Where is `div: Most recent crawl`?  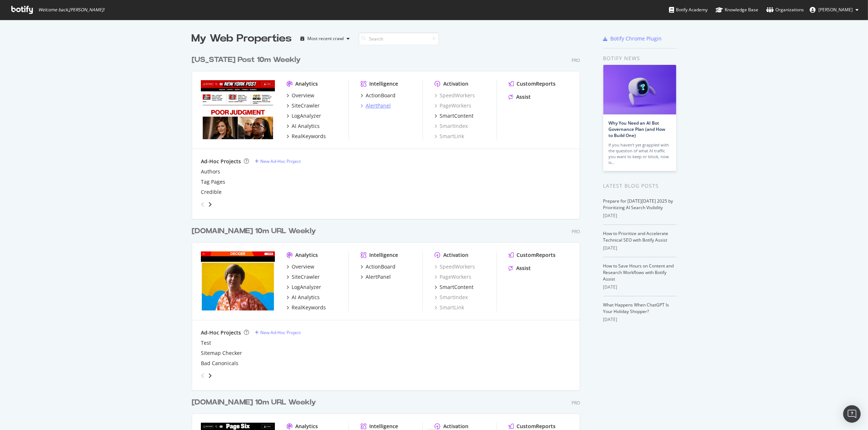
div: Most recent crawl is located at coordinates (326, 39).